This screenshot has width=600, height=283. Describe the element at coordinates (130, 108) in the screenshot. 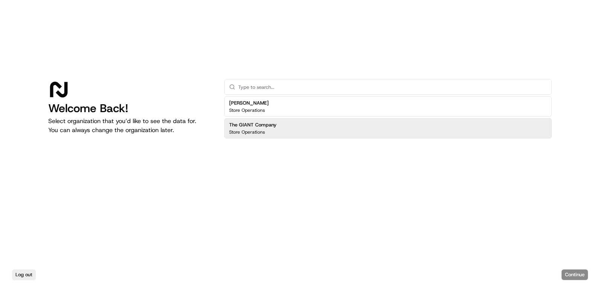

I see `h1: Welcome Back!` at that location.